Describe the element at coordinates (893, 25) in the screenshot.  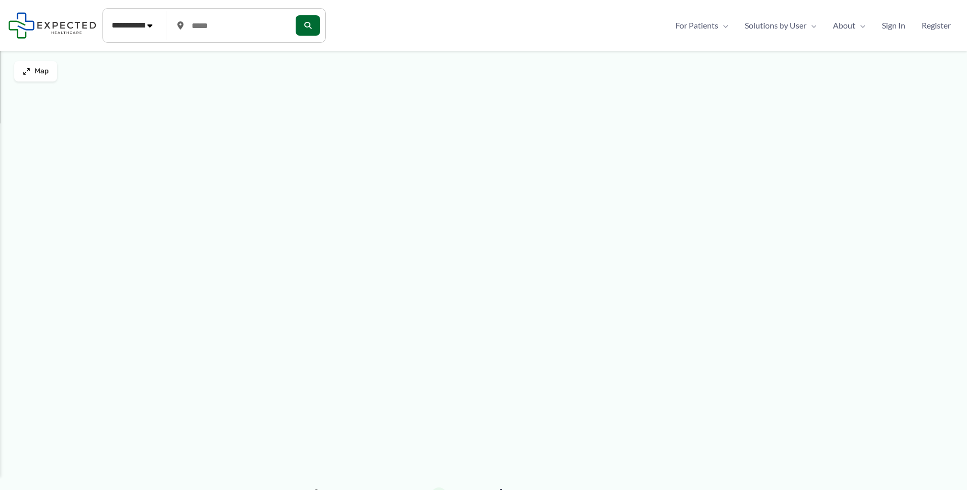
I see `span: Sign In` at that location.